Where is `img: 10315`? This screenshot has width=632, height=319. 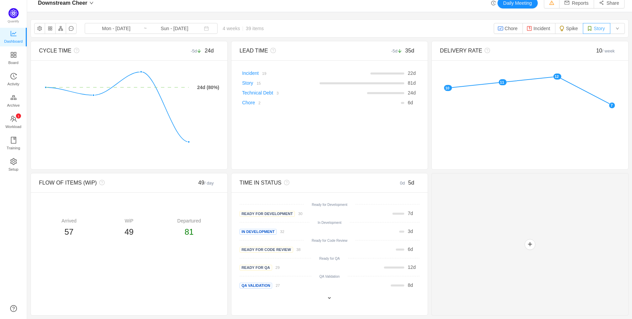 img: 10315 is located at coordinates (590, 28).